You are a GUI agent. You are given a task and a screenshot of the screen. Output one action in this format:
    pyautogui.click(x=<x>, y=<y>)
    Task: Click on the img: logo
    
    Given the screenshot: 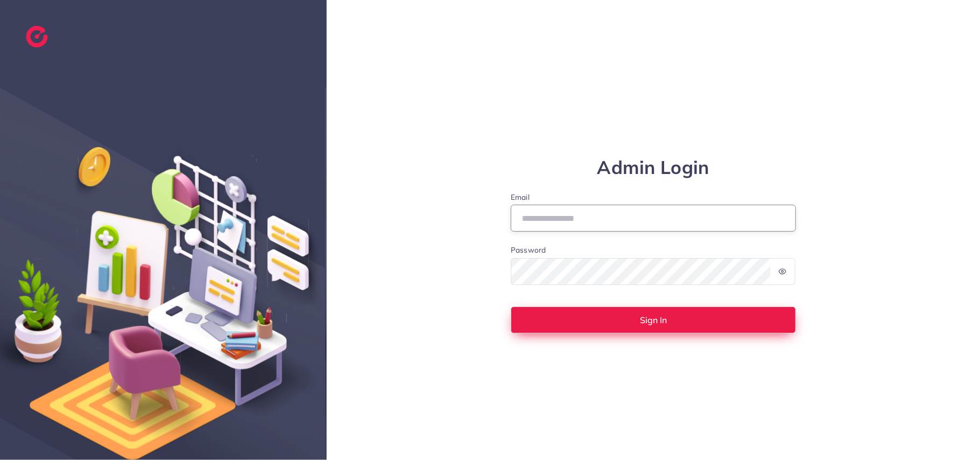 What is the action you would take?
    pyautogui.click(x=37, y=37)
    